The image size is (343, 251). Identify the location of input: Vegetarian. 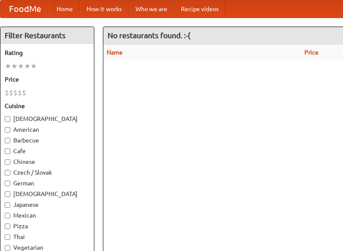
(7, 247).